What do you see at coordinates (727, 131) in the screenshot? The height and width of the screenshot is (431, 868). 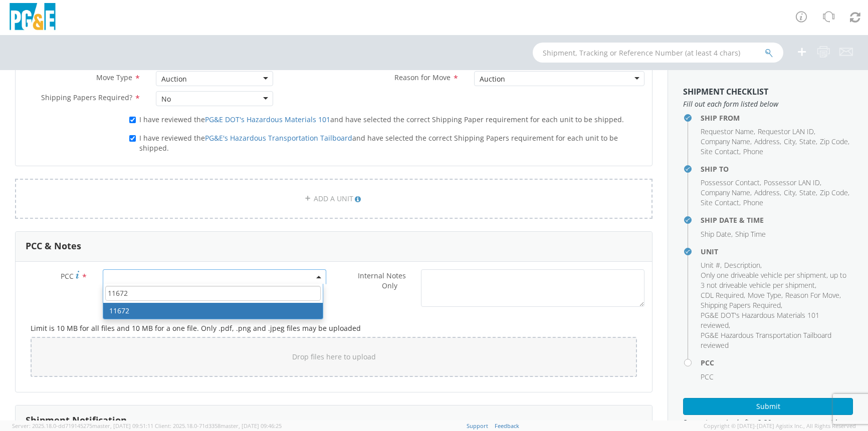 I see `span: Requestor Name` at bounding box center [727, 131].